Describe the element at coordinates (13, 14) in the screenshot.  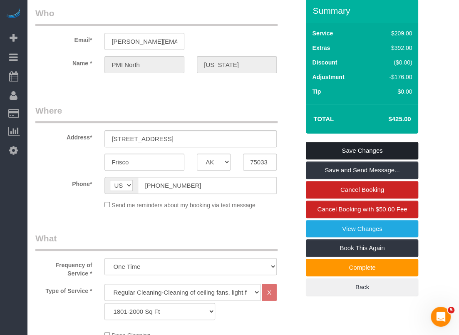
I see `img: Automaid Logo` at that location.